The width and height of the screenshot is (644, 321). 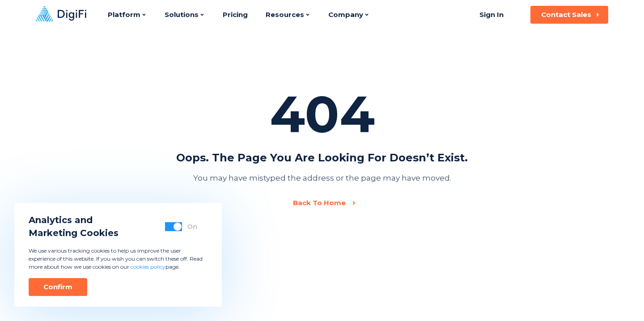 What do you see at coordinates (73, 233) in the screenshot?
I see `span: Marketing Cookies` at bounding box center [73, 233].